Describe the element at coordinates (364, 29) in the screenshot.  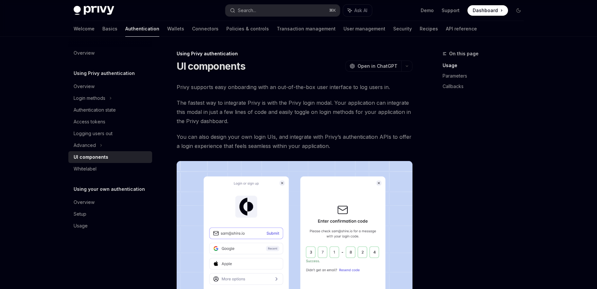
I see `a: User management` at that location.